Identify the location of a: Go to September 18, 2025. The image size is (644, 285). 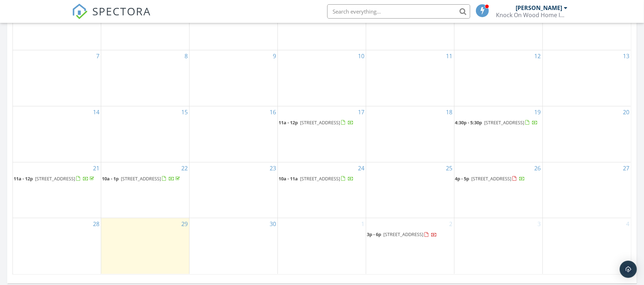
(449, 112).